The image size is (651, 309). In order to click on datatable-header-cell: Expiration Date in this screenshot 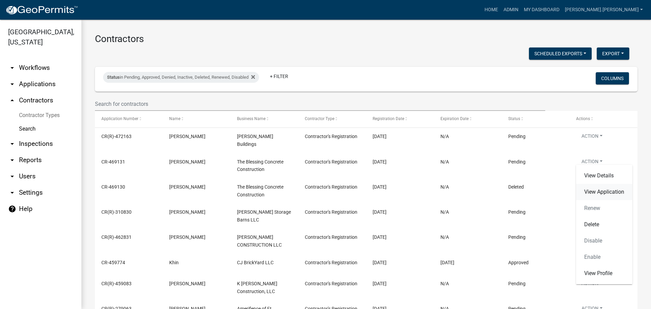, I will do `click(468, 119)`.